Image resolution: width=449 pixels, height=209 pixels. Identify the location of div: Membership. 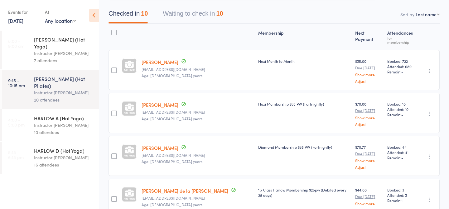
(304, 37).